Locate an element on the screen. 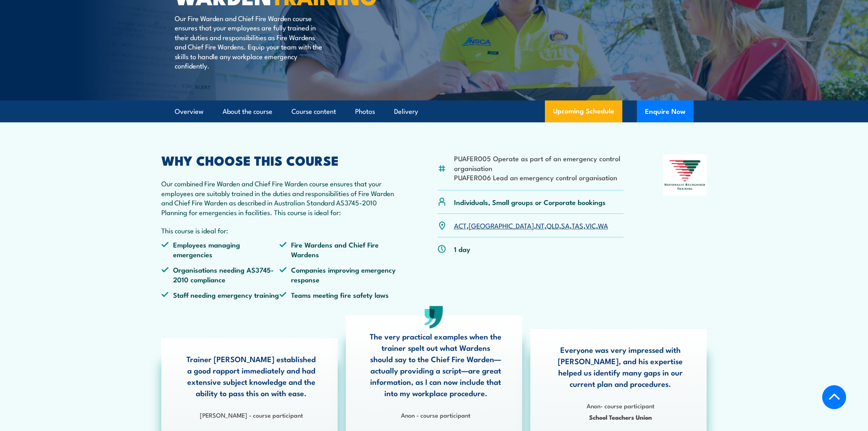 This screenshot has width=868, height=431. a: Upcoming Schedule is located at coordinates (584, 111).